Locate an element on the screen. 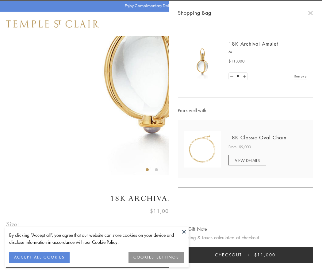 This screenshot has width=322, height=272. img: N88865-OV18 is located at coordinates (202, 149).